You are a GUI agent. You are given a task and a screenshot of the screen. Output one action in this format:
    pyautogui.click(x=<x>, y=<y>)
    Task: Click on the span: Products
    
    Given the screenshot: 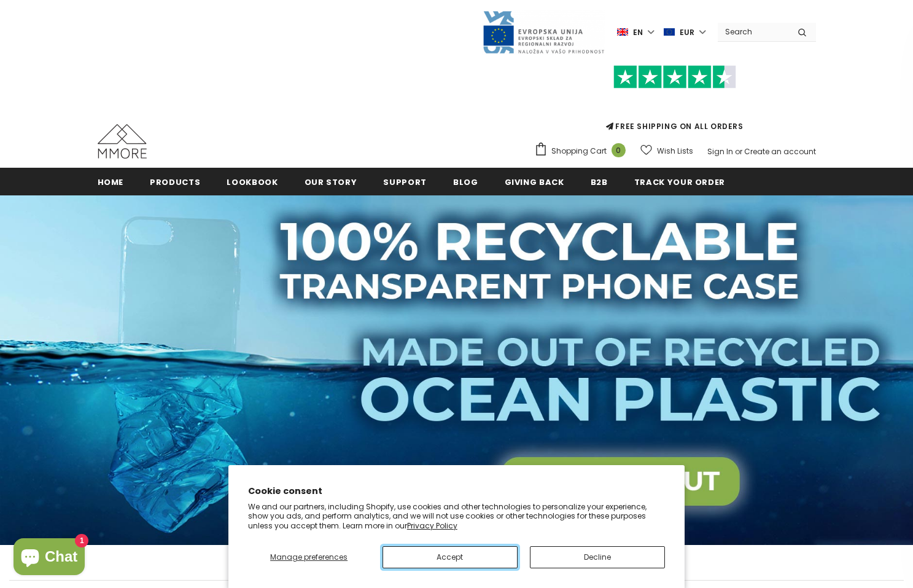 What is the action you would take?
    pyautogui.click(x=175, y=181)
    